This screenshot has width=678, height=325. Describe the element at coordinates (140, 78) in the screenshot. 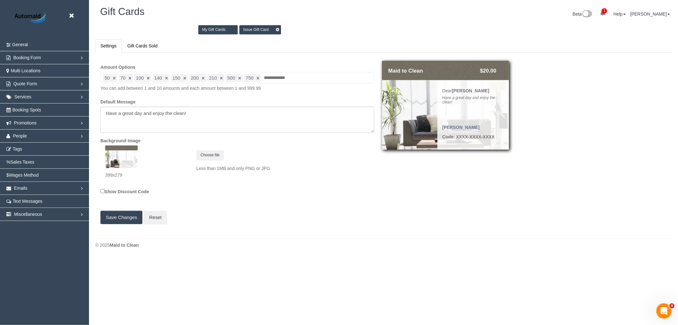

I see `span: 100` at that location.